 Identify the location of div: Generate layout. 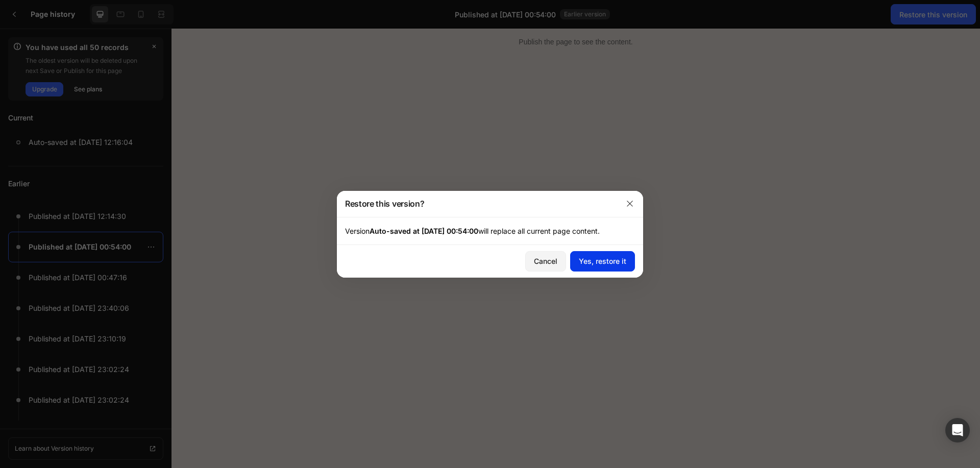
(401, 361).